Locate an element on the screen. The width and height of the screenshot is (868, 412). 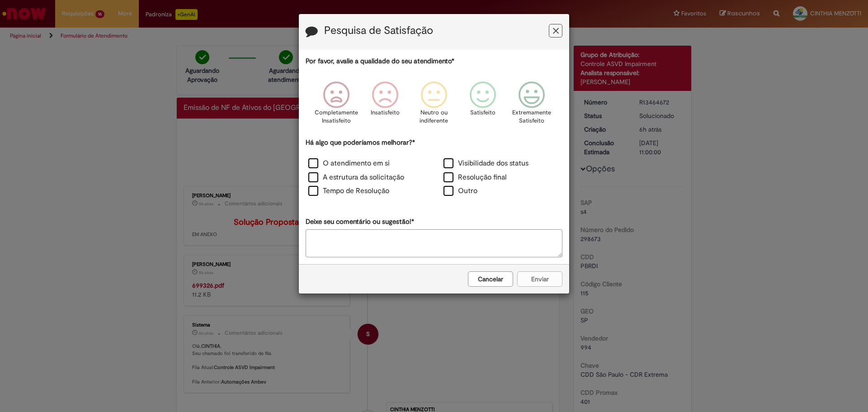
label: O atendimento em si is located at coordinates (349, 163).